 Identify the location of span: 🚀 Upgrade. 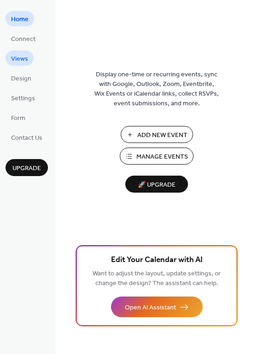
(156, 185).